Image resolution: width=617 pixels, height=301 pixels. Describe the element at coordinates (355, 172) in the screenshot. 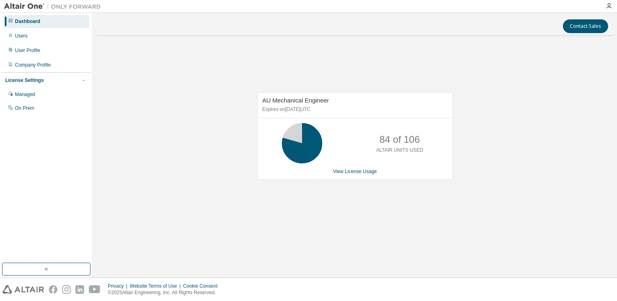

I see `a: View License Usage` at that location.